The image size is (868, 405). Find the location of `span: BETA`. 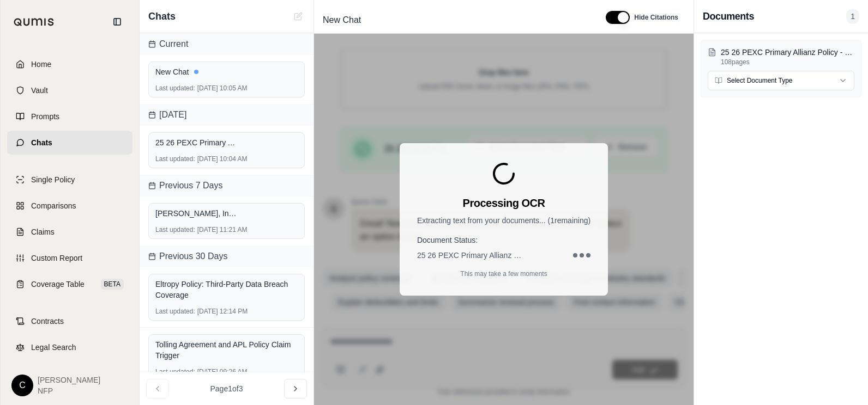

span: BETA is located at coordinates (112, 285).